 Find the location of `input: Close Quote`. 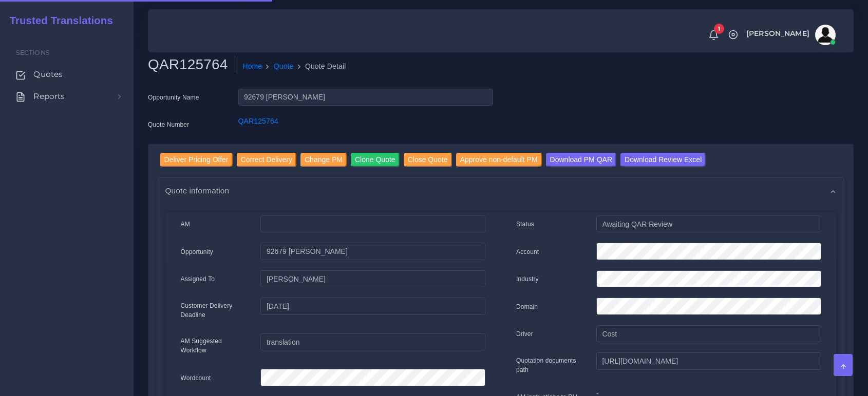

input: Close Quote is located at coordinates (428, 160).